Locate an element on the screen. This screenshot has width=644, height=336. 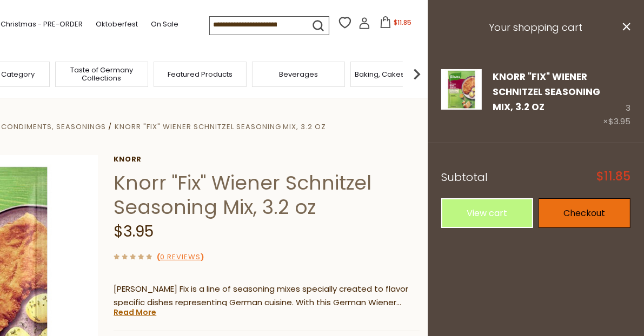
a: Condiments, Seasonings is located at coordinates (53, 126).